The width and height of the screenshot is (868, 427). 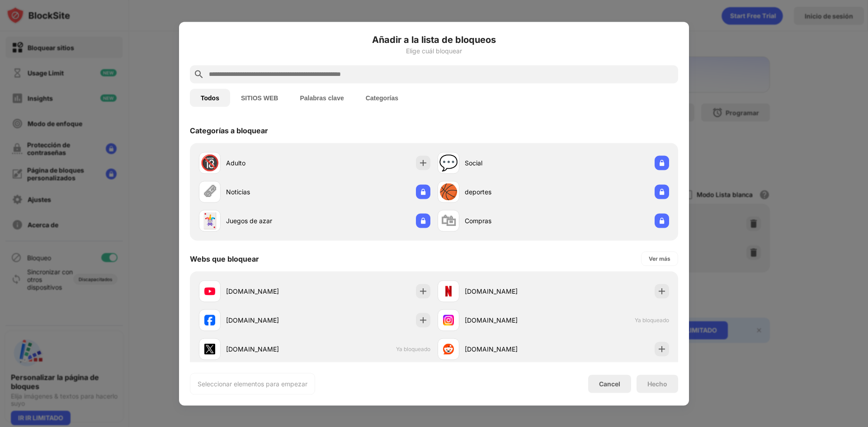 What do you see at coordinates (210, 98) in the screenshot?
I see `button: Todos` at bounding box center [210, 98].